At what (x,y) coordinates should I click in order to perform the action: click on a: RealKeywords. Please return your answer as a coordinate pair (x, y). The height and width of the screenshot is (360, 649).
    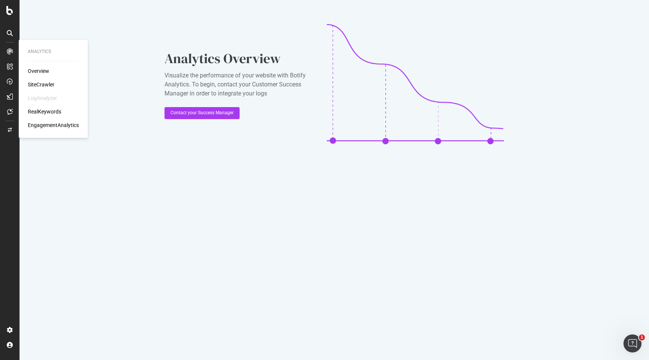
    Looking at the image, I should click on (44, 112).